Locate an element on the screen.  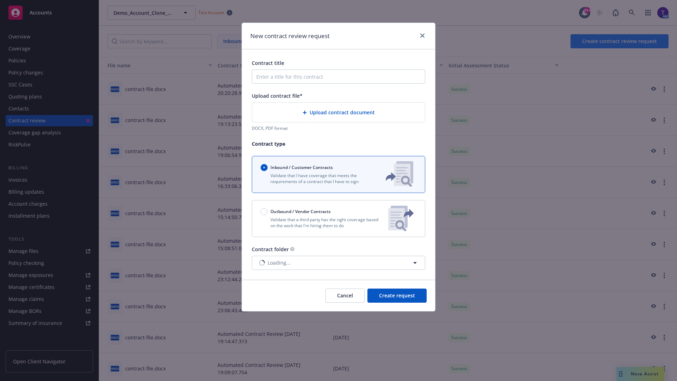
span: Contract folder is located at coordinates (270, 249).